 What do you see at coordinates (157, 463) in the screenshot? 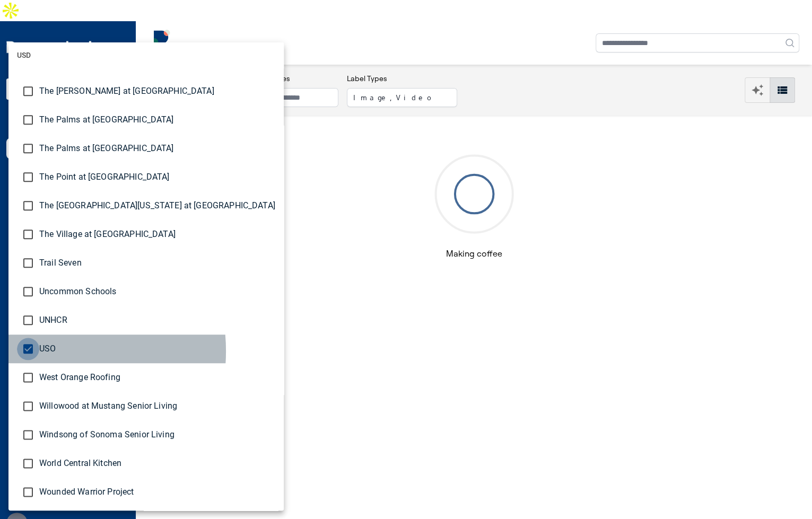
I see `span: World Central Kitchen` at bounding box center [157, 463].